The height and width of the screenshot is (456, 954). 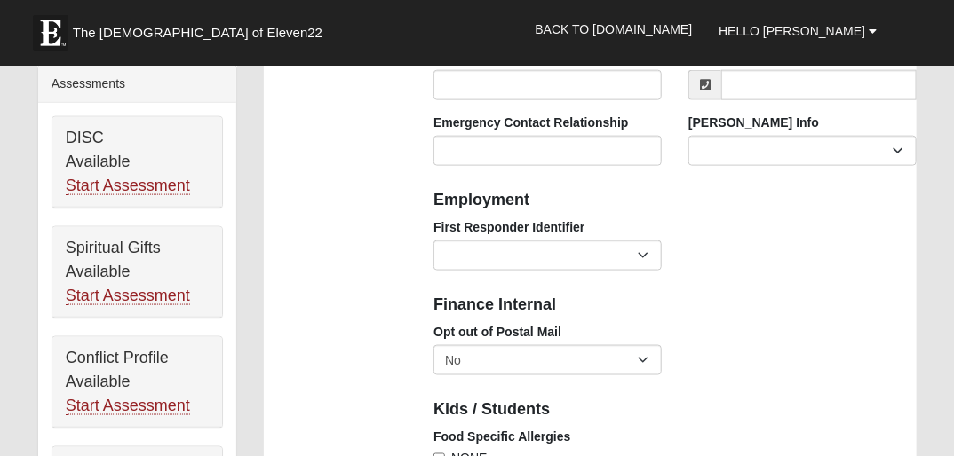 I want to click on img: Eleven22 logo, so click(x=51, y=33).